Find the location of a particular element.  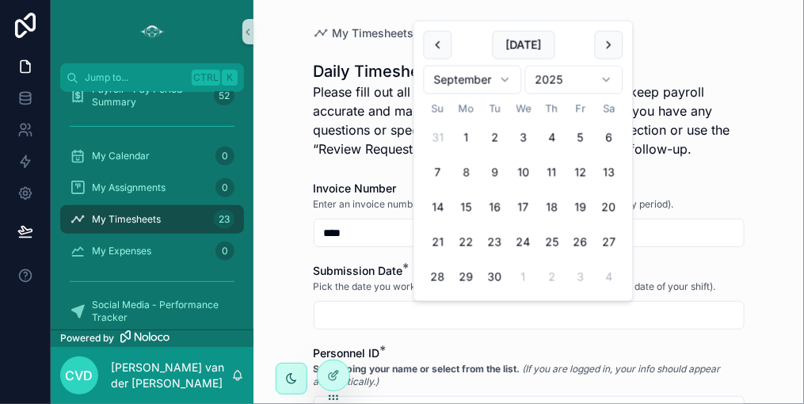

div: 52 is located at coordinates (224, 96).